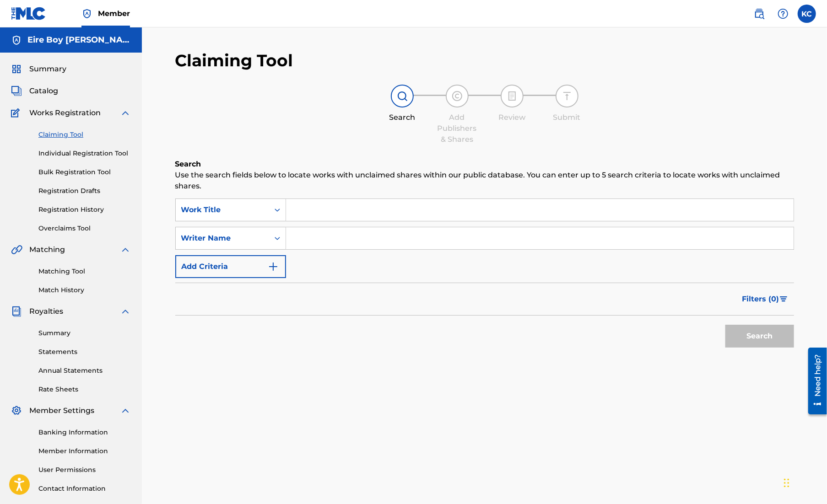 The image size is (827, 504). I want to click on a: Registration History, so click(85, 209).